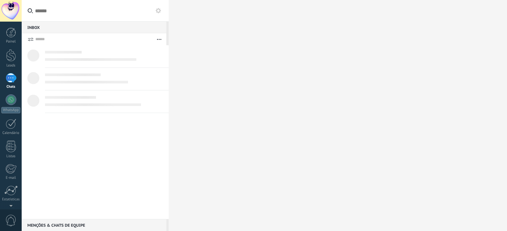 This screenshot has width=507, height=231. What do you see at coordinates (159, 39) in the screenshot?
I see `button: Mais` at bounding box center [159, 39].